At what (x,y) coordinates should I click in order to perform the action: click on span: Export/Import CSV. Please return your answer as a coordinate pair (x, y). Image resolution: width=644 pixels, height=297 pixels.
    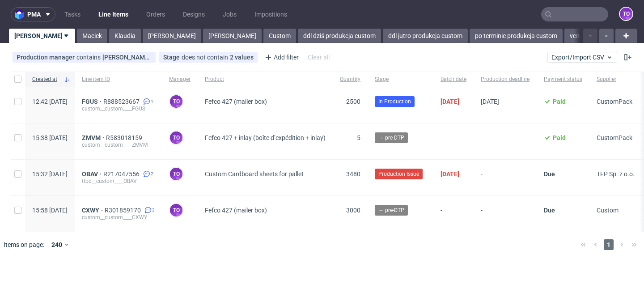
    Looking at the image, I should click on (582, 57).